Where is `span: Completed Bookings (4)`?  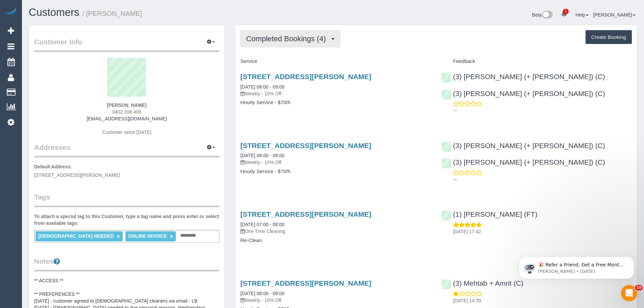
span: Completed Bookings (4) is located at coordinates (288, 39).